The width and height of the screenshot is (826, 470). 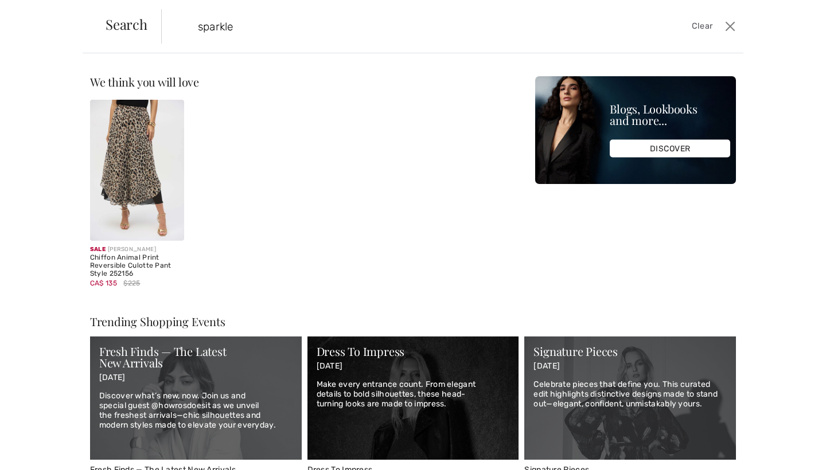 I want to click on img: Blogs, Lookbooks and more..., so click(x=636, y=130).